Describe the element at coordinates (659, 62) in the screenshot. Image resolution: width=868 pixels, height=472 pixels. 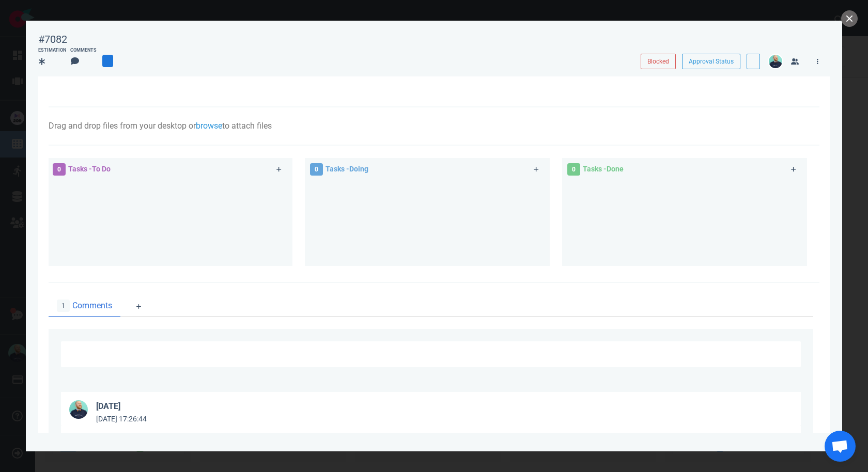
I see `button: Blocked` at that location.